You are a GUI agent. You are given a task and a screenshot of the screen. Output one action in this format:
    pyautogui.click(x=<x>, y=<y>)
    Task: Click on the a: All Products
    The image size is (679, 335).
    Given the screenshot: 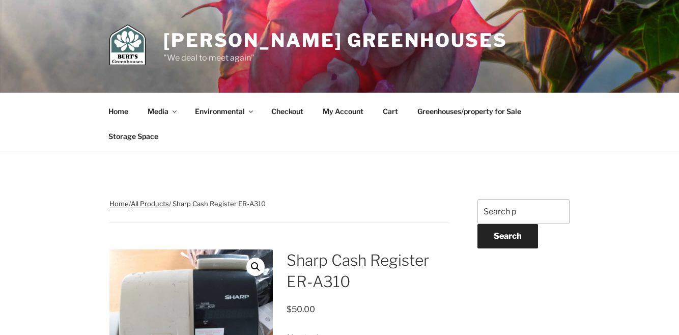 What is the action you would take?
    pyautogui.click(x=150, y=204)
    